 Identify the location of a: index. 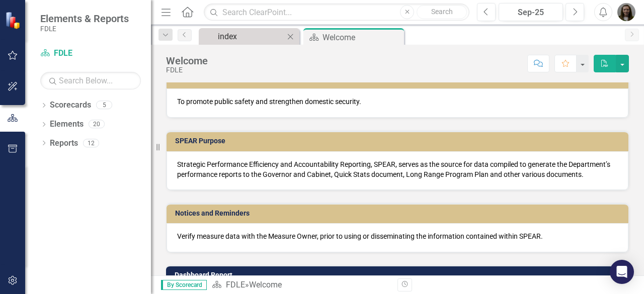
(242, 36).